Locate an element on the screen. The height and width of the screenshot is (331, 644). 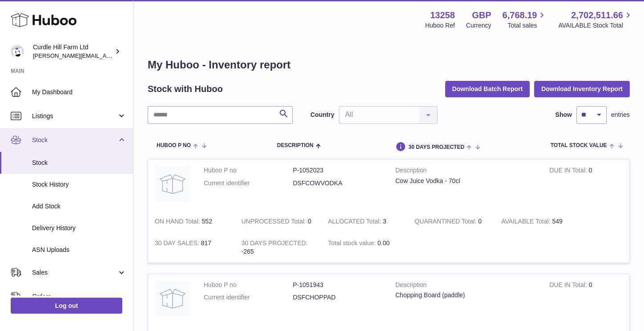
span: Total sales is located at coordinates (527, 25).